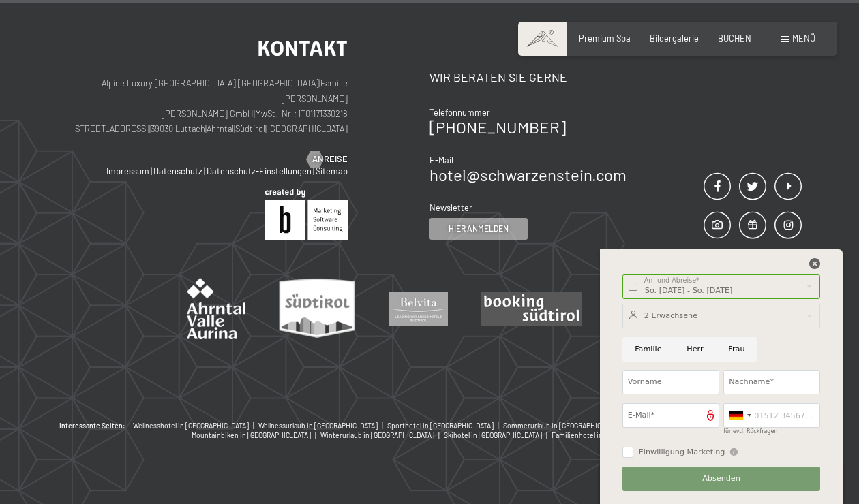 This screenshot has height=504, width=859. I want to click on span: Menü, so click(804, 38).